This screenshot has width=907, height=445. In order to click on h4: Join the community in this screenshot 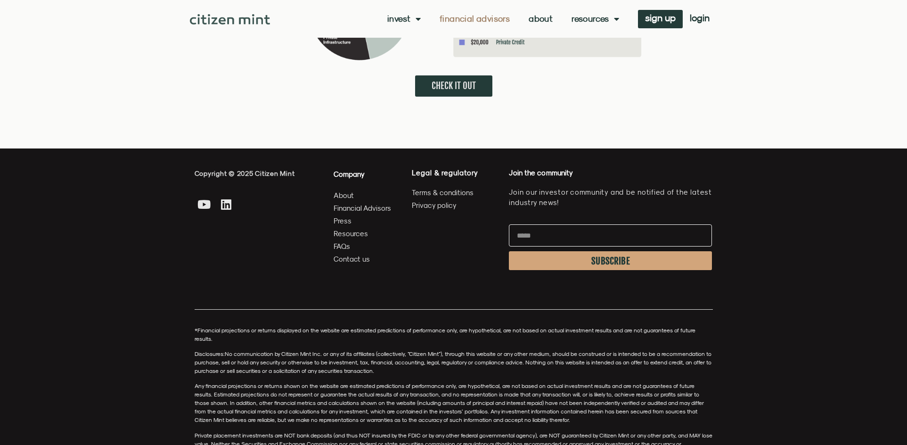, I will do `click(610, 173)`.